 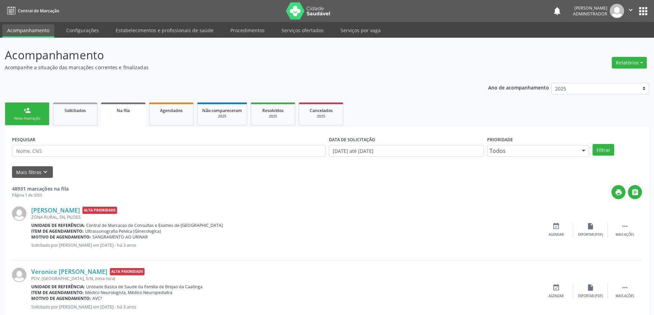 I want to click on span: Resolvidos, so click(x=273, y=110).